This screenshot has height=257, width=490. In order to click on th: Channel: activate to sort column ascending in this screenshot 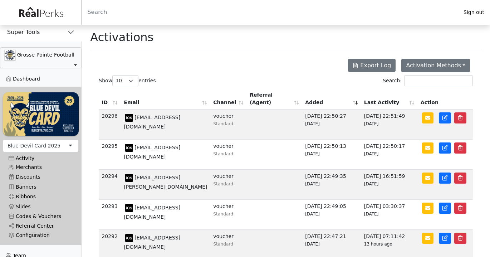, I will do `click(229, 99)`.